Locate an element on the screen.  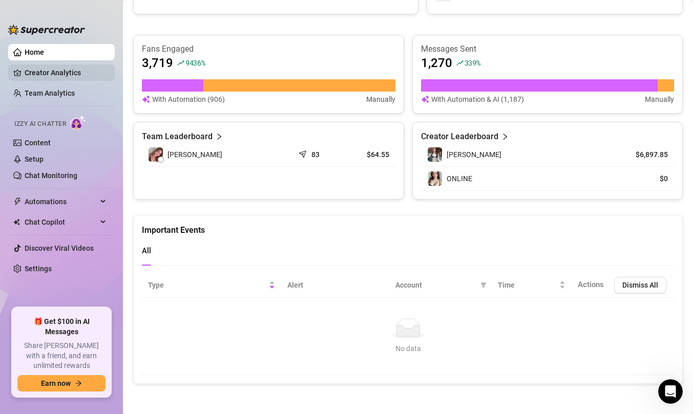
p: Answers to your common questions is located at coordinates (96, 276).